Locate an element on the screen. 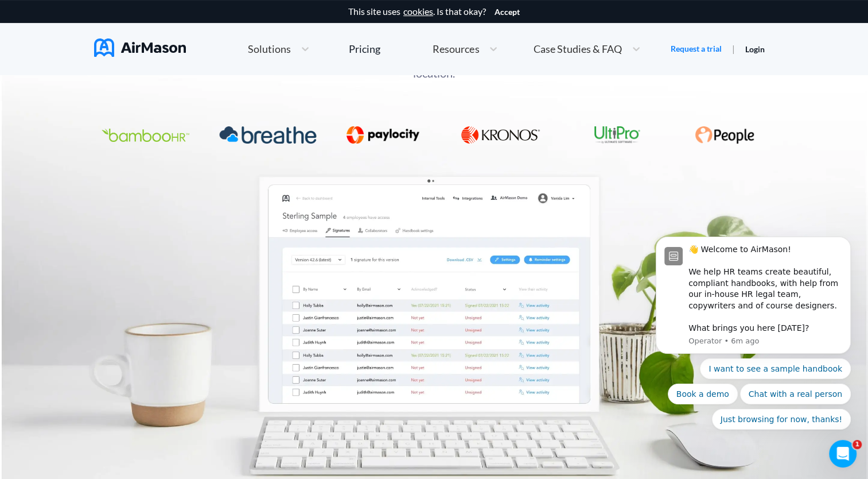 This screenshot has height=479, width=868. div: People HR Integration for HRIS is located at coordinates (725, 136).